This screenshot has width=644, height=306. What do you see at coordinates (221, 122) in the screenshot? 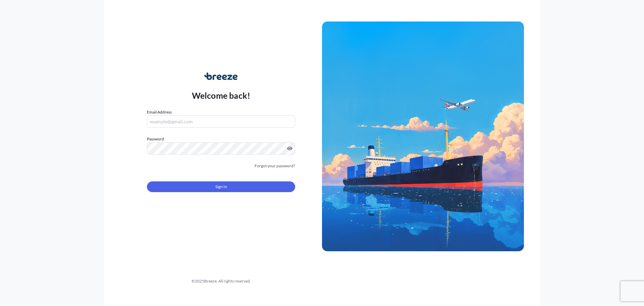
I see `input: example@gmail.com` at bounding box center [221, 122].